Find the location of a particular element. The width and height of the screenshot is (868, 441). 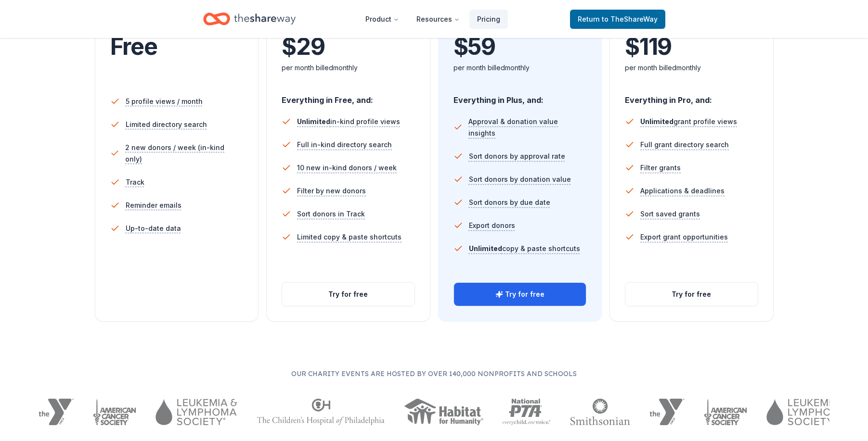

button: Product is located at coordinates (383, 19).